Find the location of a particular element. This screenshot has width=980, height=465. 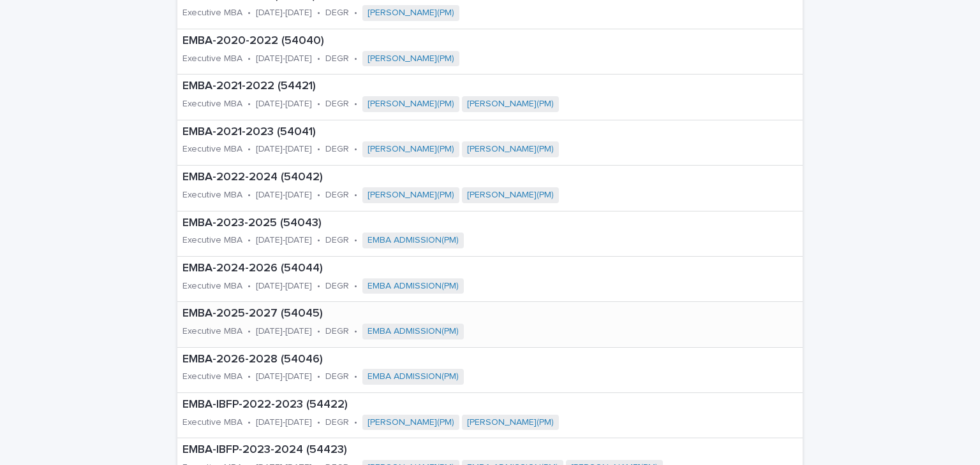

p: EMBA-IBFP-2022-2023 (54422) is located at coordinates (454, 406).